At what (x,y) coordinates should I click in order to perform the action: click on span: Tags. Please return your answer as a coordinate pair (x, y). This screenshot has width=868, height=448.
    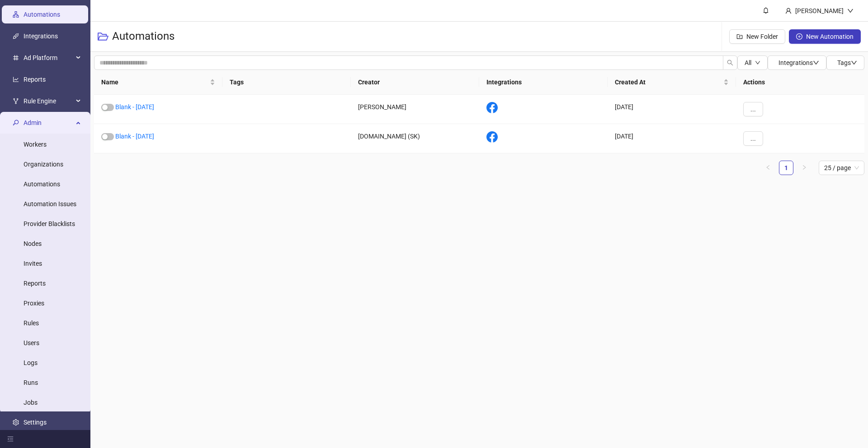
    Looking at the image, I should click on (847, 63).